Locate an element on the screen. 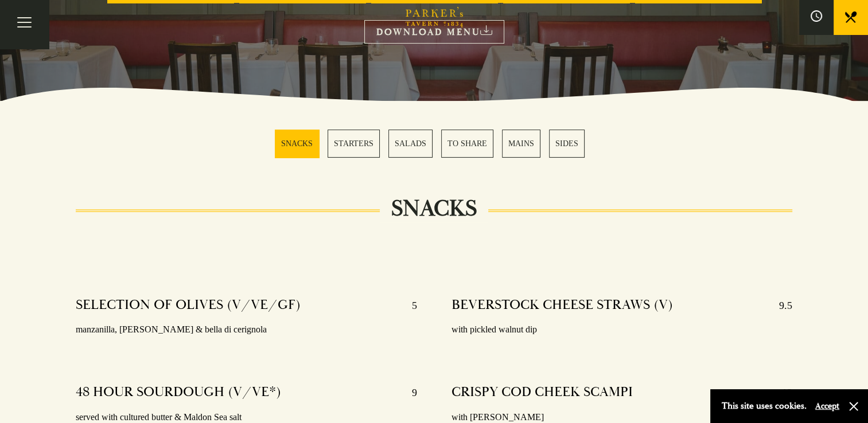 The image size is (868, 423). a: 1 / 6 is located at coordinates (297, 143).